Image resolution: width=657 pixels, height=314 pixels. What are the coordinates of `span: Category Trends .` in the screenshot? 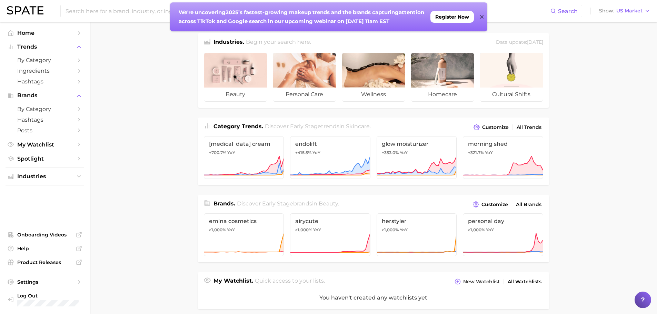 It's located at (238, 126).